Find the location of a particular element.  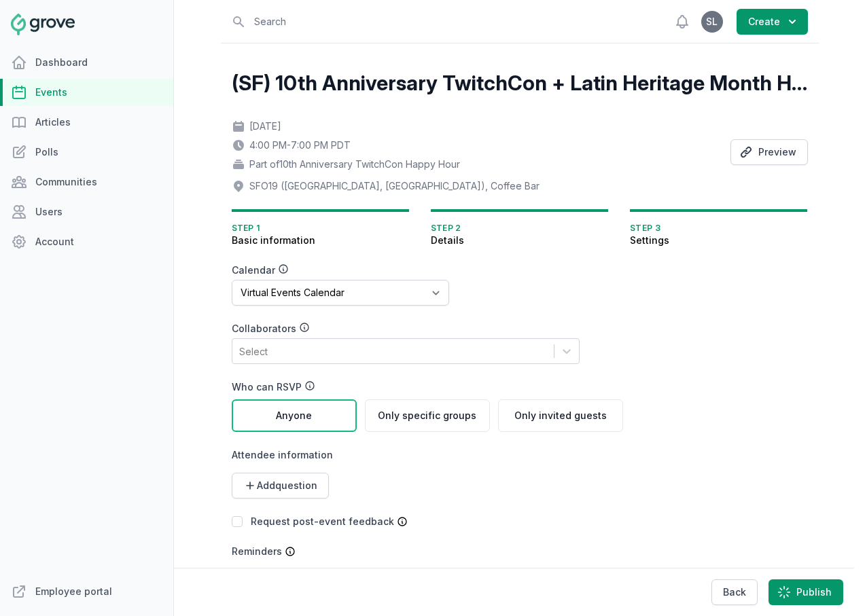

label: Reminders is located at coordinates (257, 551).